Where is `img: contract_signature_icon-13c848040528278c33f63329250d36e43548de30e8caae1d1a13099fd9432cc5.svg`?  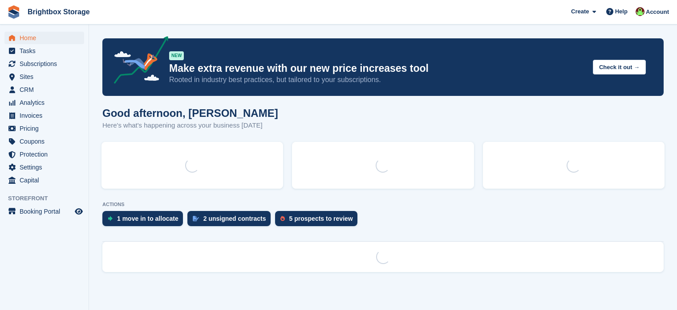 img: contract_signature_icon-13c848040528278c33f63329250d36e43548de30e8caae1d1a13099fd9432cc5.svg is located at coordinates (196, 218).